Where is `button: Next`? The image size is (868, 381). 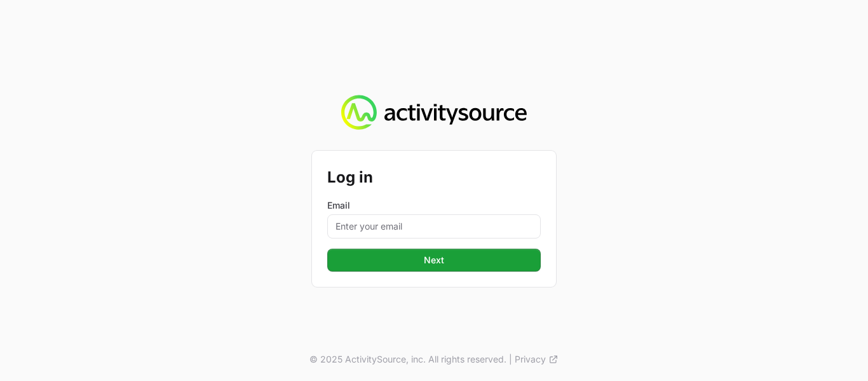 button: Next is located at coordinates (434, 261).